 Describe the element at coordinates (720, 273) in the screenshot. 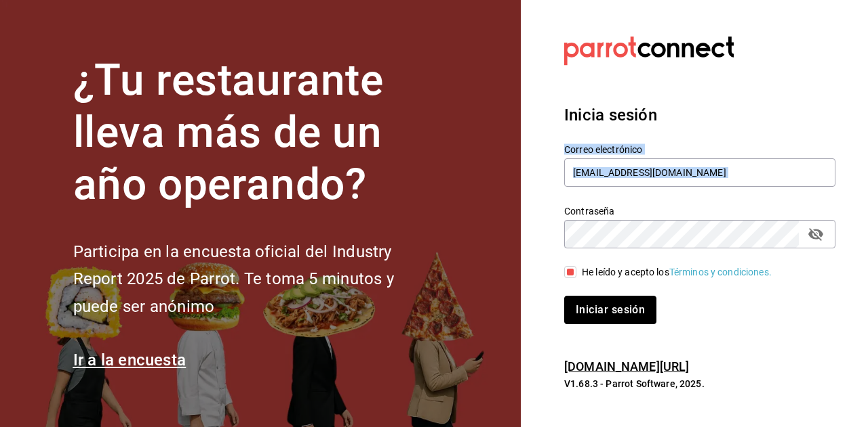

I see `a: Términos y condiciones.` at that location.